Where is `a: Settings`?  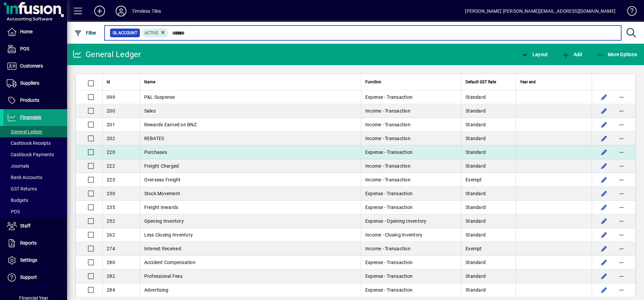 a: Settings is located at coordinates (35, 260).